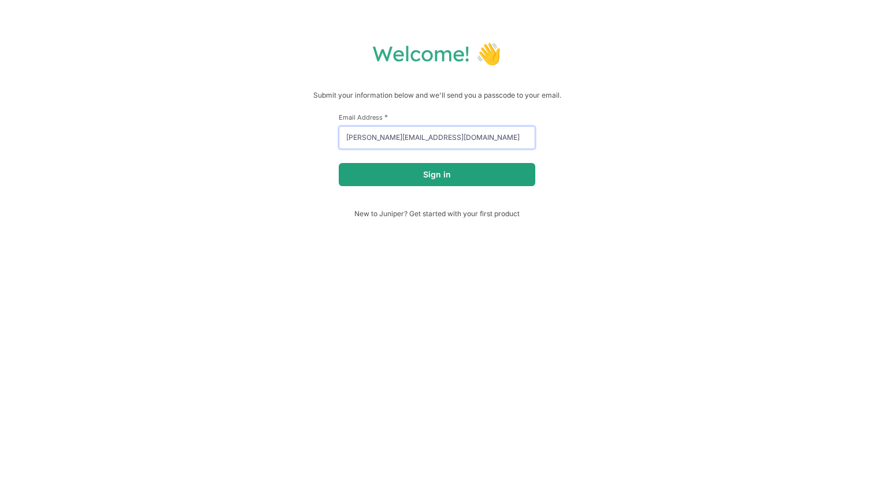 The height and width of the screenshot is (500, 874). I want to click on span: This field is required., so click(386, 117).